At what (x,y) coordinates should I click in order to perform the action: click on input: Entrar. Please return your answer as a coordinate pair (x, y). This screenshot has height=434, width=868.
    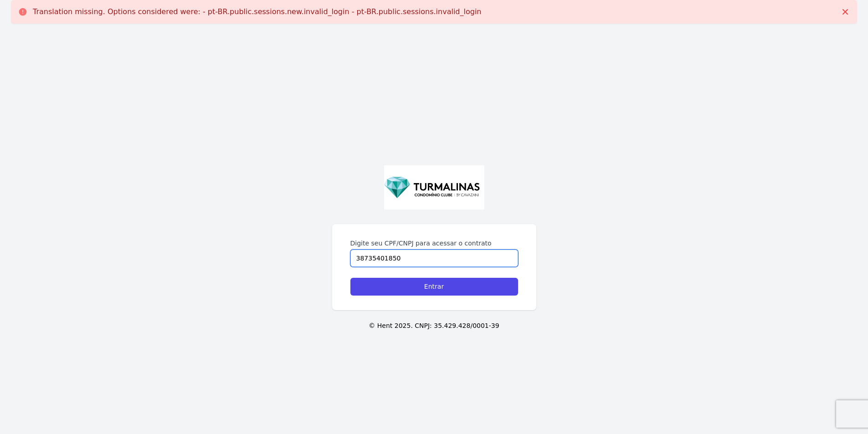
    Looking at the image, I should click on (434, 287).